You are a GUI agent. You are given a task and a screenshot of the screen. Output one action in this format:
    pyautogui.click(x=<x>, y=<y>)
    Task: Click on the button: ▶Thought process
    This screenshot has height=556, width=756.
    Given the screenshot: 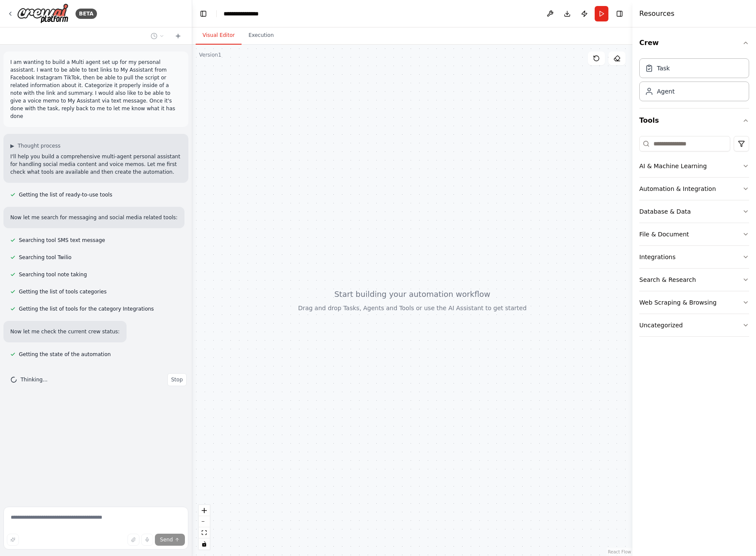 What is the action you would take?
    pyautogui.click(x=35, y=146)
    